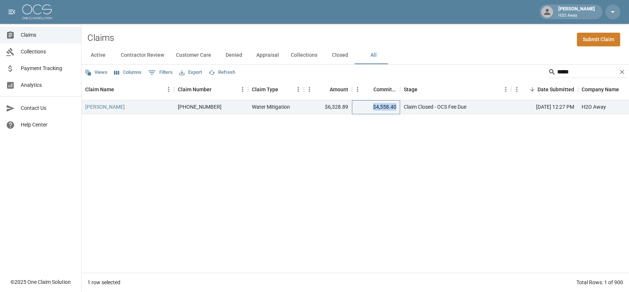 The image size is (629, 292). I want to click on button: Select columns, so click(128, 72).